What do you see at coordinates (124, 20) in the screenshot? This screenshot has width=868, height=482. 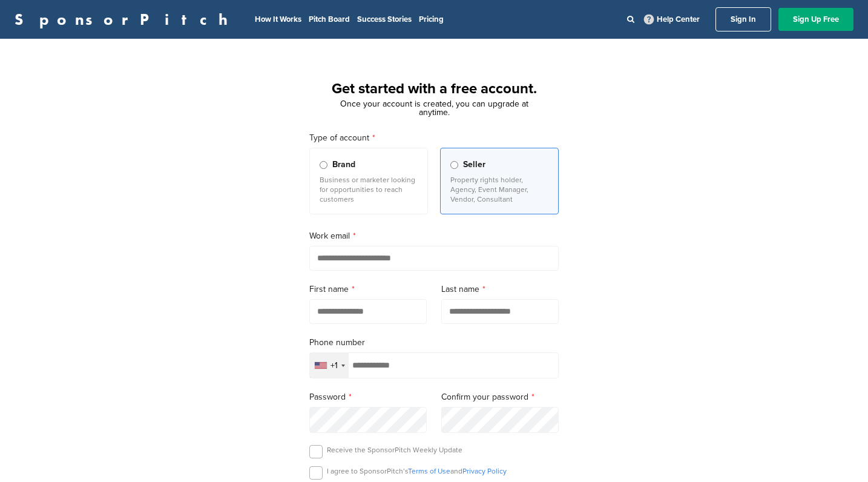 I see `a: SponsorPitch` at bounding box center [124, 20].